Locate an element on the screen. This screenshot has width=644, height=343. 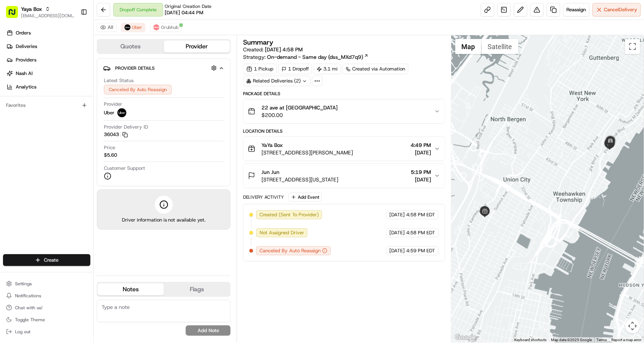
span: Toggle Theme is located at coordinates (30, 320).